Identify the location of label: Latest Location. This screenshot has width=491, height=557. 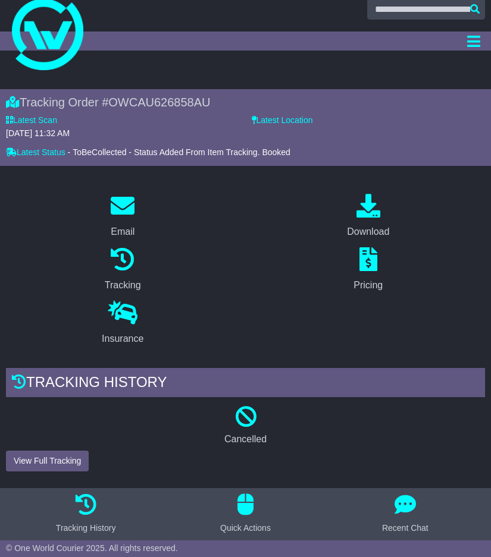
(282, 120).